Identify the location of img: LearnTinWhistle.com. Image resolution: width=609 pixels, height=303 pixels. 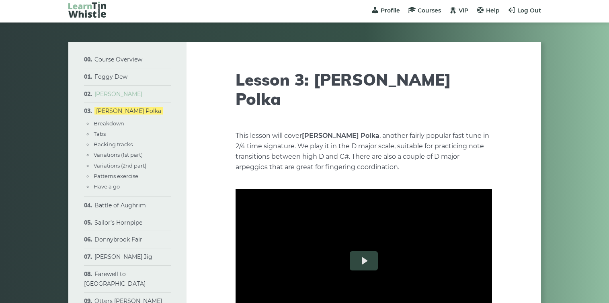
(87, 10).